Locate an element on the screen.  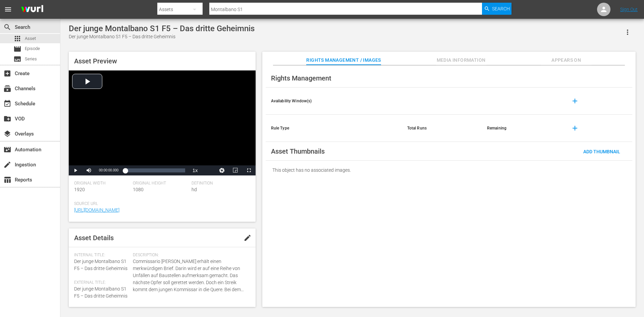
span: 00:00:00.000 is located at coordinates (109, 170).